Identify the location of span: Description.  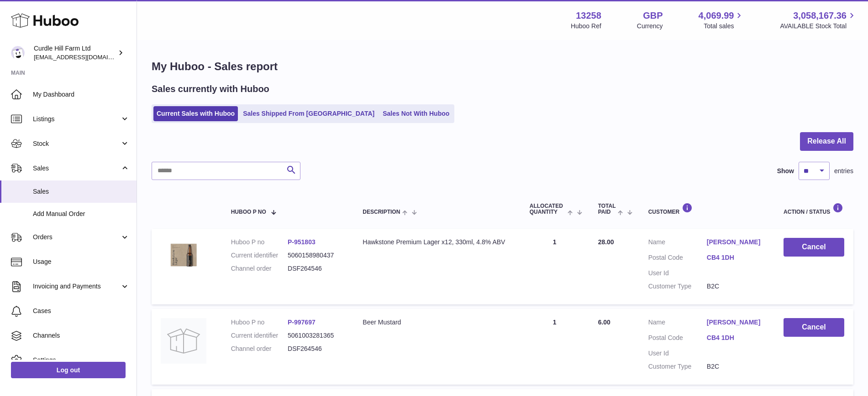
(381, 212).